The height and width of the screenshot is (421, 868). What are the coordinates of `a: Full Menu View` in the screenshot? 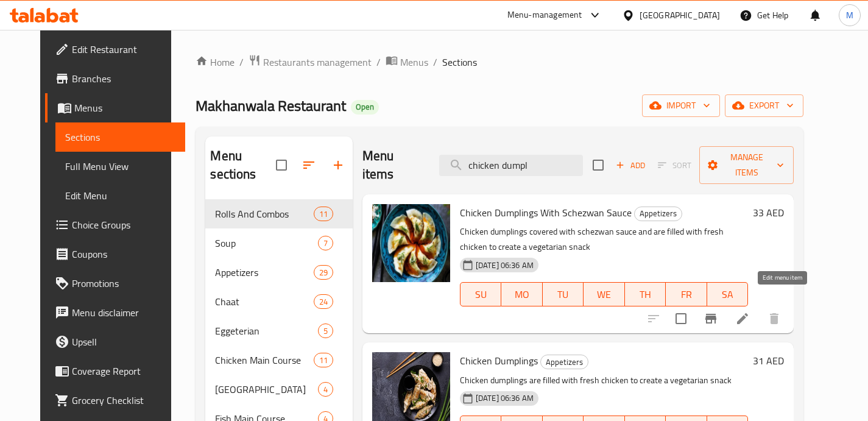 It's located at (120, 167).